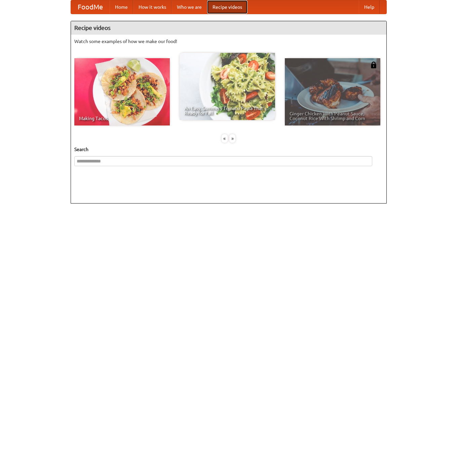 The image size is (457, 476). I want to click on a: An Easy, Summery Tomato Pasta That's Ready for Fall, so click(227, 87).